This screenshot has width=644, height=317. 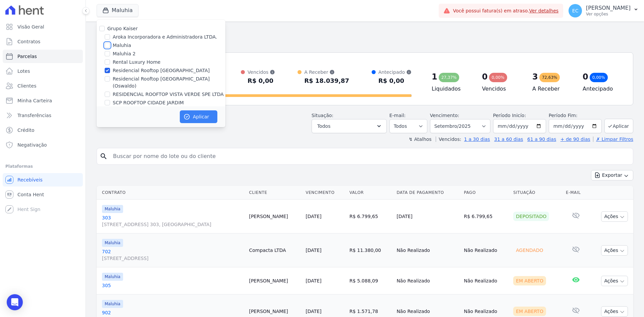 What do you see at coordinates (43, 27) in the screenshot?
I see `a: Visão Geral` at bounding box center [43, 27].